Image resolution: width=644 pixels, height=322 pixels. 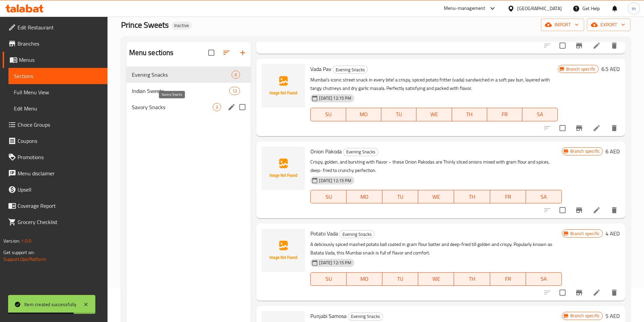 I want to click on a: Coverage Report, so click(x=55, y=206).